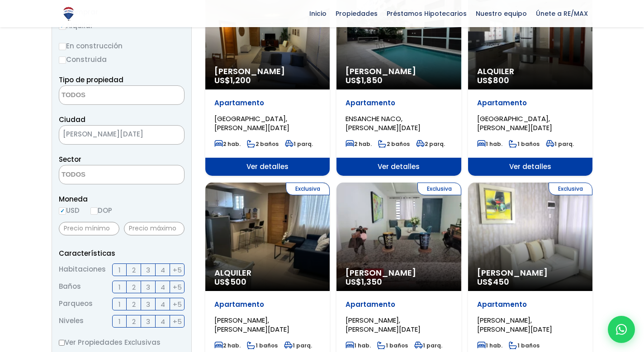 The width and height of the screenshot is (644, 352). Describe the element at coordinates (76, 304) in the screenshot. I see `span: Parqueos` at that location.